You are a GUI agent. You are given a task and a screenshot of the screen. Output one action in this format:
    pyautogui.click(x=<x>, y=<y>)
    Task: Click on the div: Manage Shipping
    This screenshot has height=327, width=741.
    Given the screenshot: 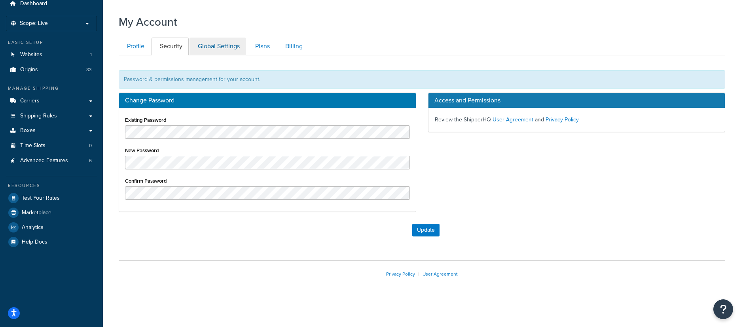 What is the action you would take?
    pyautogui.click(x=51, y=88)
    